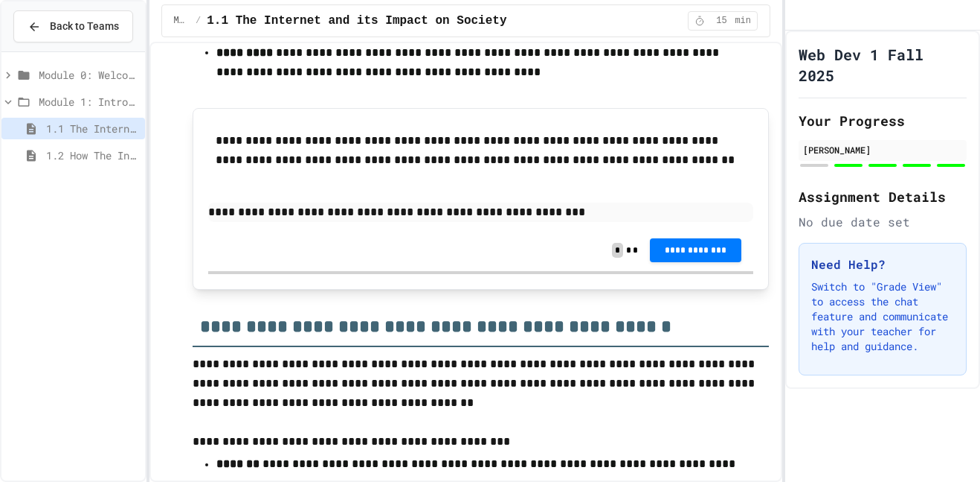 The height and width of the screenshot is (482, 980). I want to click on p: Switch to "Grade View" to access the chat feature and communicate with your teacher for help and ..., so click(883, 316).